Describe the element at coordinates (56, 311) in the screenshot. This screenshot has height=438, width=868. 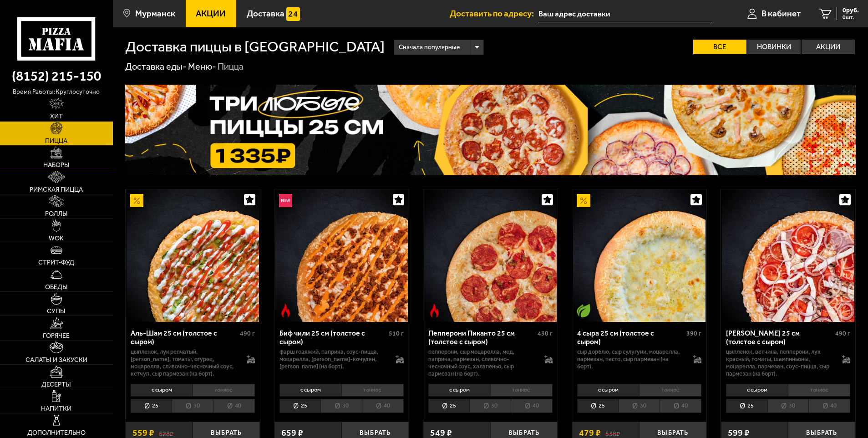
I see `span: Супы` at that location.